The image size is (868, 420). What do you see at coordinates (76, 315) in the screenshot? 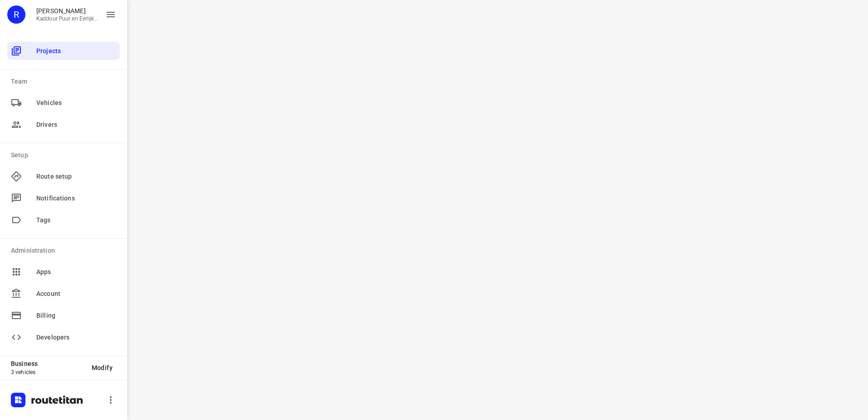
I see `span: Billing` at bounding box center [76, 315].